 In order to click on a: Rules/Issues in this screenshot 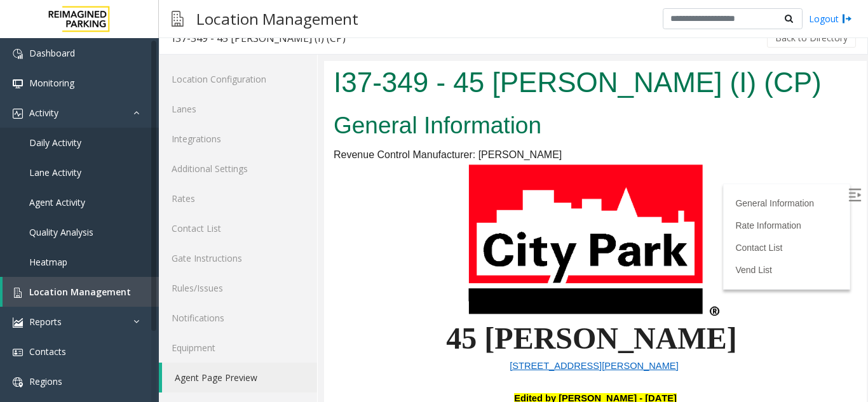, I will do `click(237, 288)`.